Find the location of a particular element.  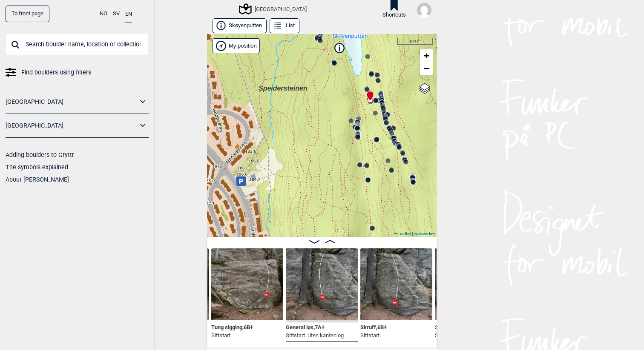

a: Layers is located at coordinates (425, 89).